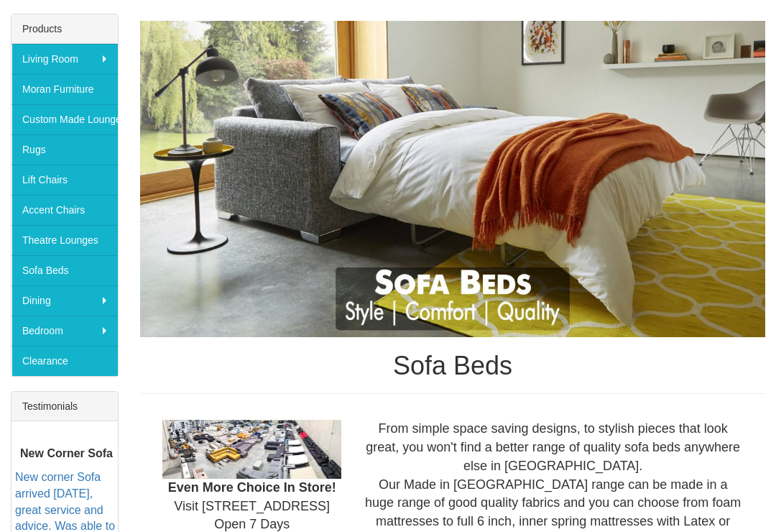 This screenshot has height=532, width=776. Describe the element at coordinates (64, 89) in the screenshot. I see `a: Moran Furniture` at that location.